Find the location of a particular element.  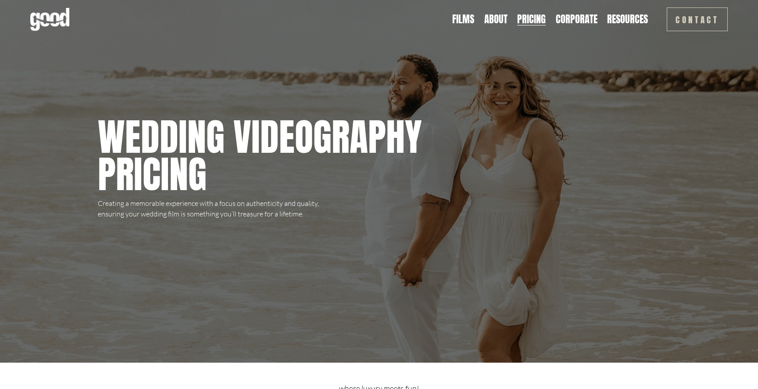

h1: Wedding videography pricing is located at coordinates (289, 155).